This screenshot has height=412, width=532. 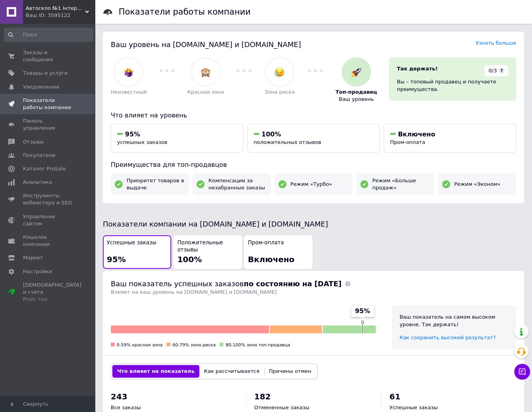 What do you see at coordinates (48, 35) in the screenshot?
I see `input: Поиск` at bounding box center [48, 35].